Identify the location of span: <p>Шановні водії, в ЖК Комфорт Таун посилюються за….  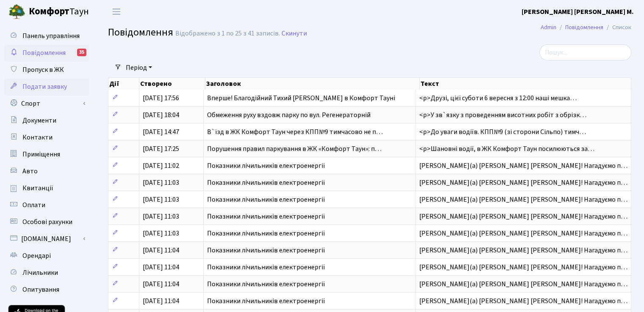
(507, 149).